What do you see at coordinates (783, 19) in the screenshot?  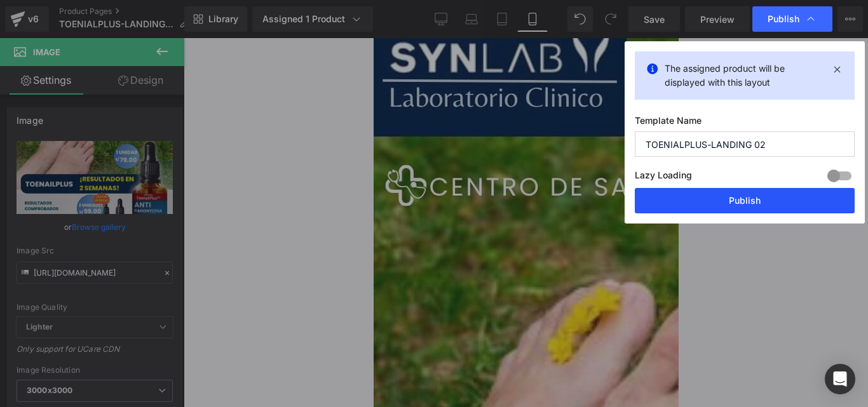 I see `span: Publish` at bounding box center [783, 19].